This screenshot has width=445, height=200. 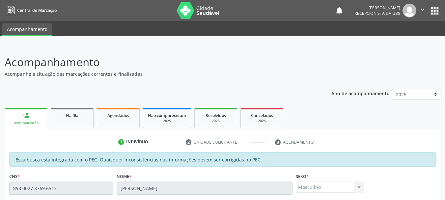 I want to click on label: CNS, so click(x=14, y=176).